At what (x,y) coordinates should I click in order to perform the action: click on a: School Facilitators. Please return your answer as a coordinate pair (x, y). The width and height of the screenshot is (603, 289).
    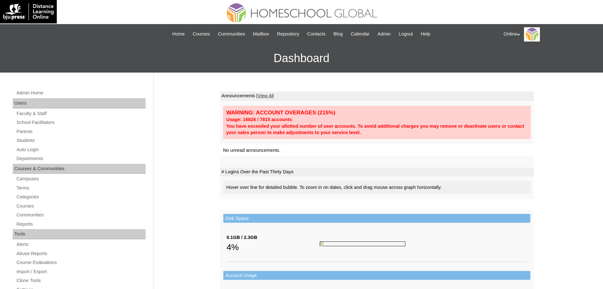
    Looking at the image, I should click on (81, 122).